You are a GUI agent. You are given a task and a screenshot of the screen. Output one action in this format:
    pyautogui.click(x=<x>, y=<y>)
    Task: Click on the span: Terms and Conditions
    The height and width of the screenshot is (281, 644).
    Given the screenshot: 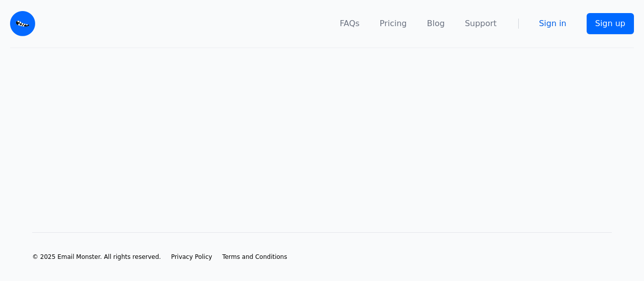 What is the action you would take?
    pyautogui.click(x=254, y=257)
    